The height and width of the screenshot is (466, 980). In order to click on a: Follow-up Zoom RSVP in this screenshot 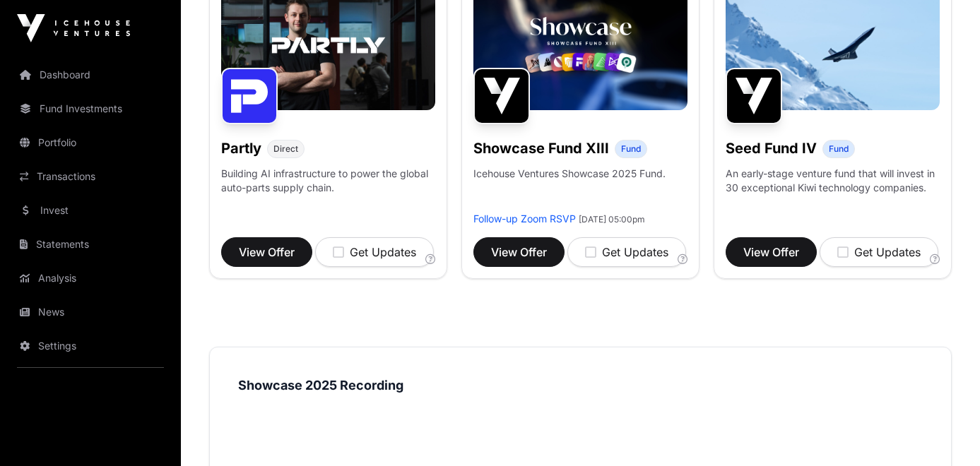, I will do `click(524, 218)`.